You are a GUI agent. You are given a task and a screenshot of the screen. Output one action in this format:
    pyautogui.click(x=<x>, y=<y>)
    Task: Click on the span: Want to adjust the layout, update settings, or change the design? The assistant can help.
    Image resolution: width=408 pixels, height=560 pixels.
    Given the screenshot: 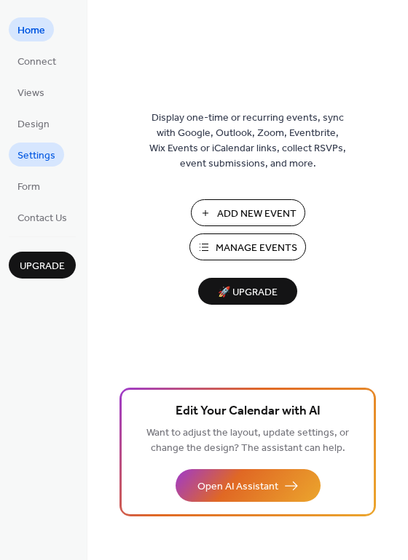 What is the action you would take?
    pyautogui.click(x=247, y=441)
    